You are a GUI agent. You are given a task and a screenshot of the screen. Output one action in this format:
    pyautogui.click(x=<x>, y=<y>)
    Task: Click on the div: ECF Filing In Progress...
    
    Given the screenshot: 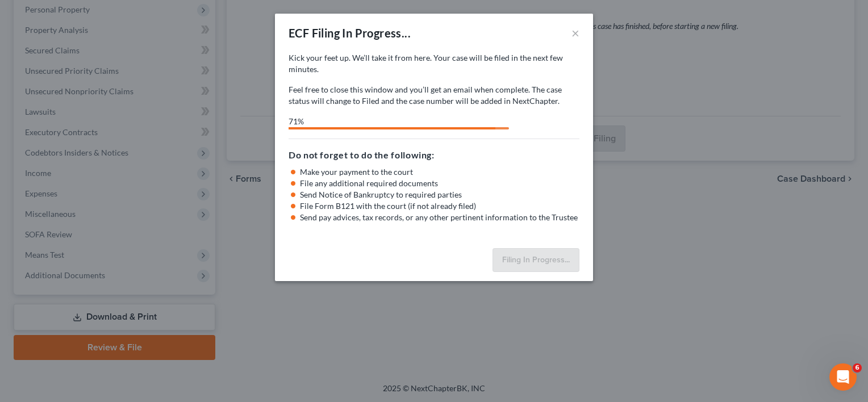 What is the action you would take?
    pyautogui.click(x=350, y=33)
    